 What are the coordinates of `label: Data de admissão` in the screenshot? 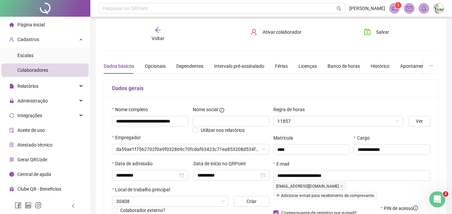 It's located at (134, 164).